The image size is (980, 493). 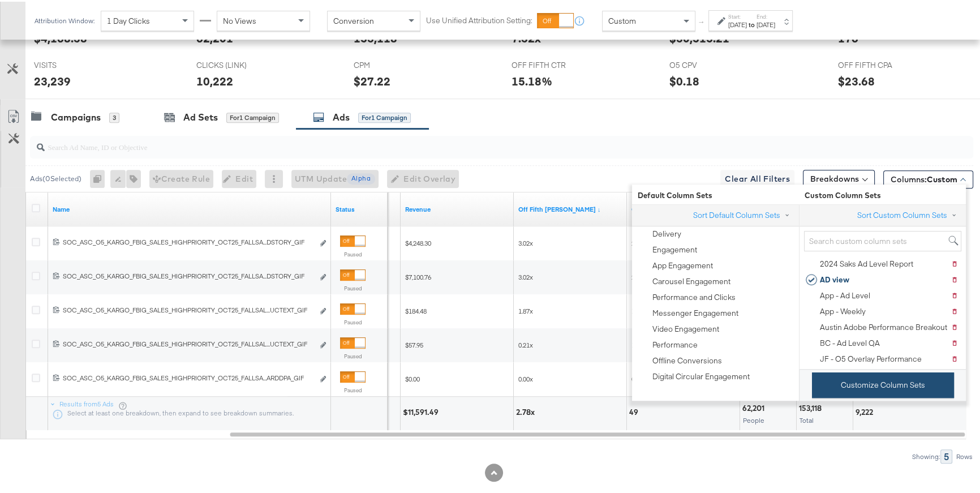 I want to click on span: 20, so click(x=635, y=241).